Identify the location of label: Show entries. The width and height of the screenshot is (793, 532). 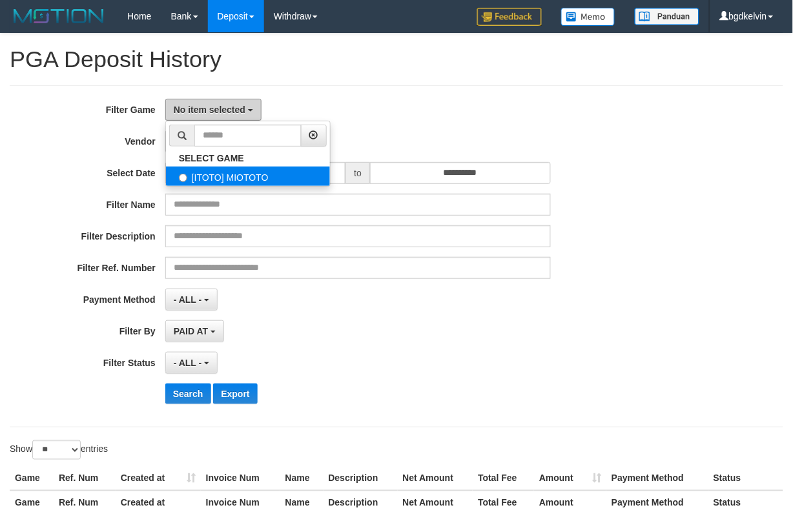
(59, 450).